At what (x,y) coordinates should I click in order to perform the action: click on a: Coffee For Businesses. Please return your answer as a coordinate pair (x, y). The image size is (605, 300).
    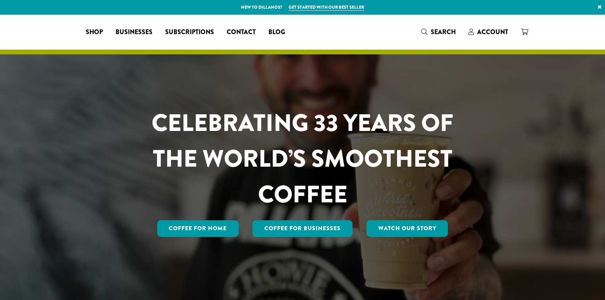
    Looking at the image, I should click on (302, 229).